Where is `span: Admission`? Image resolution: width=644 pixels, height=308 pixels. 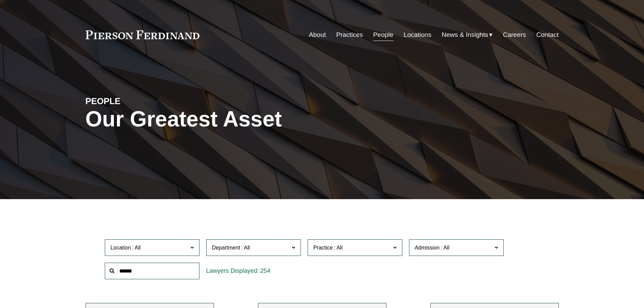 span: Admission is located at coordinates (427, 247).